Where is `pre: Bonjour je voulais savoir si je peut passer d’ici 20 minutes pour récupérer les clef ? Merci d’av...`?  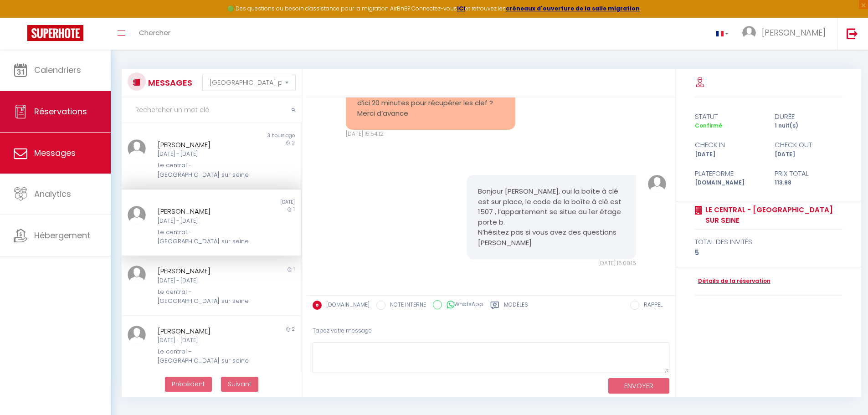 pre: Bonjour je voulais savoir si je peut passer d’ici 20 minutes pour récupérer les clef ? Merci d’av... is located at coordinates (430, 103).